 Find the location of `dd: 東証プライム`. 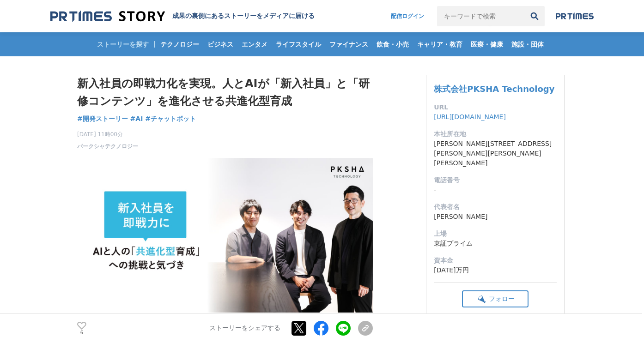

dd: 東証プライム is located at coordinates (495, 243).